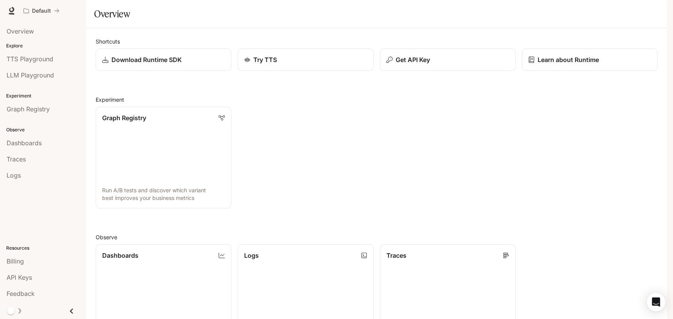  Describe the element at coordinates (251, 256) in the screenshot. I see `p: Logs` at that location.